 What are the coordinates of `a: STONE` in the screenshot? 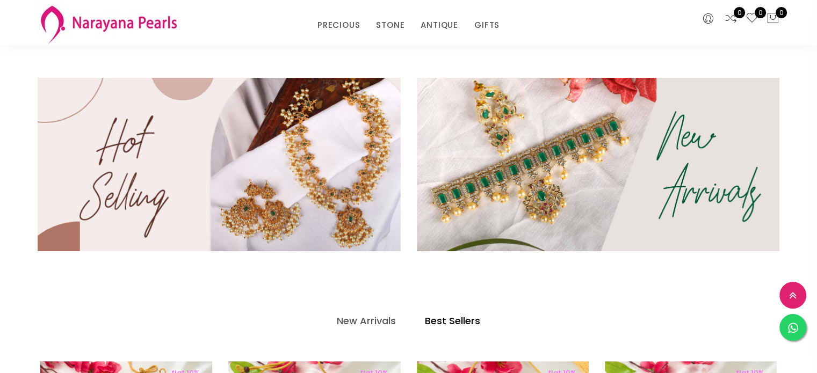 It's located at (390, 25).